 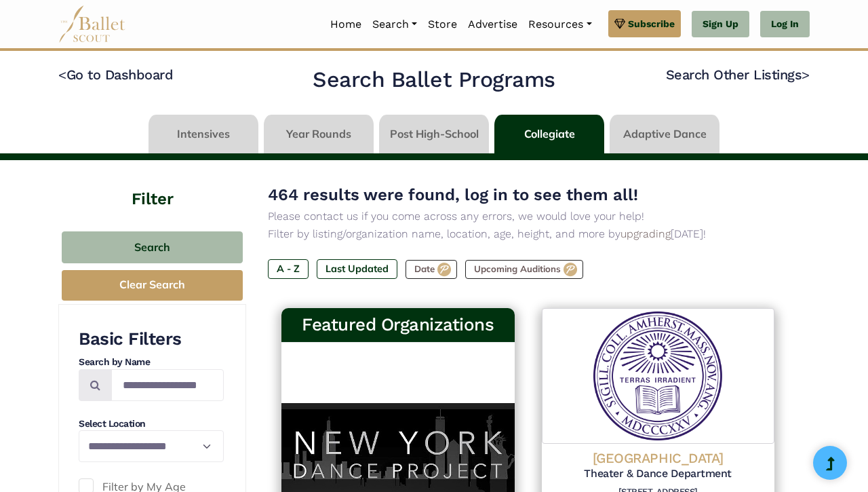 What do you see at coordinates (620, 24) in the screenshot?
I see `img: gem.svg` at bounding box center [620, 24].